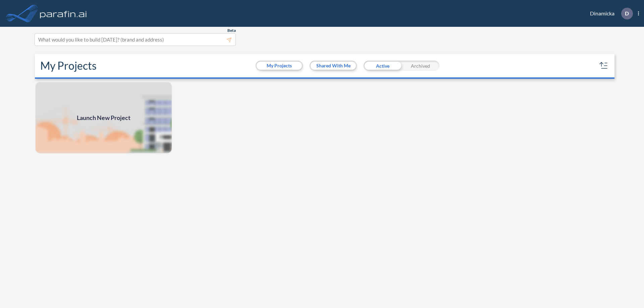 The height and width of the screenshot is (308, 644). What do you see at coordinates (104, 118) in the screenshot?
I see `span: Launch New Project` at bounding box center [104, 118].